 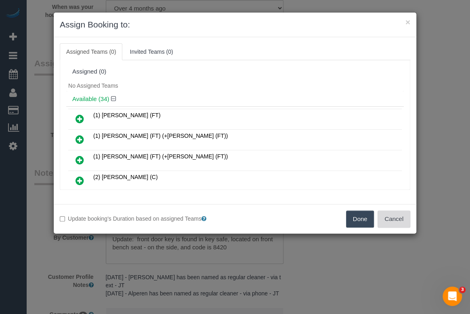 I want to click on span: No Assigned Teams, so click(x=93, y=86).